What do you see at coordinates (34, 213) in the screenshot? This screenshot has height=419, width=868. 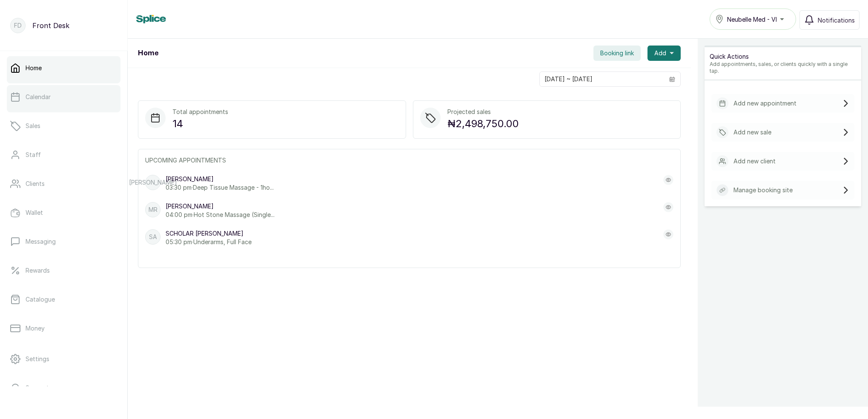 I see `p: Wallet` at bounding box center [34, 213].